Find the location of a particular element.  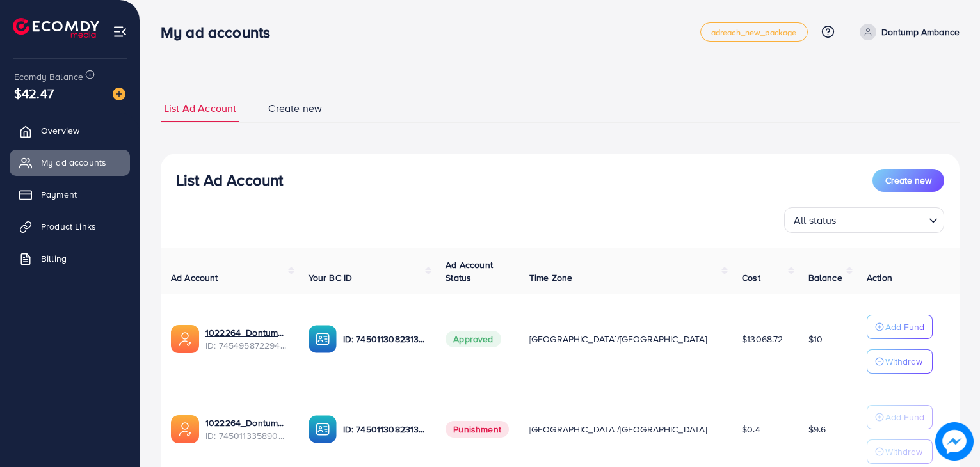

span: Product Links is located at coordinates (69, 227).